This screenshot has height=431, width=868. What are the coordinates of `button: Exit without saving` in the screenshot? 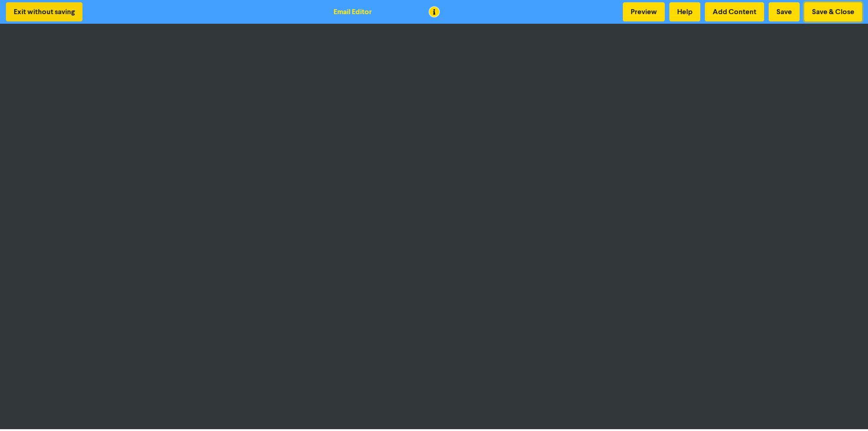 It's located at (44, 12).